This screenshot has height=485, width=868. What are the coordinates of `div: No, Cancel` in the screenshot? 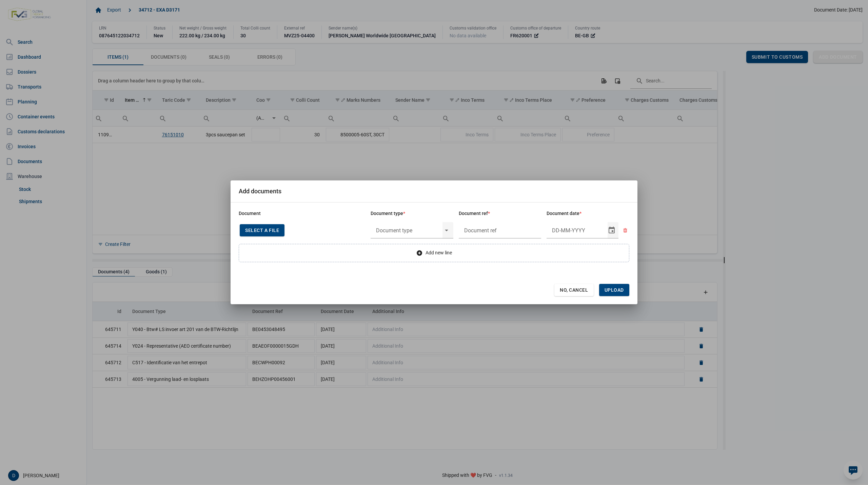 It's located at (574, 290).